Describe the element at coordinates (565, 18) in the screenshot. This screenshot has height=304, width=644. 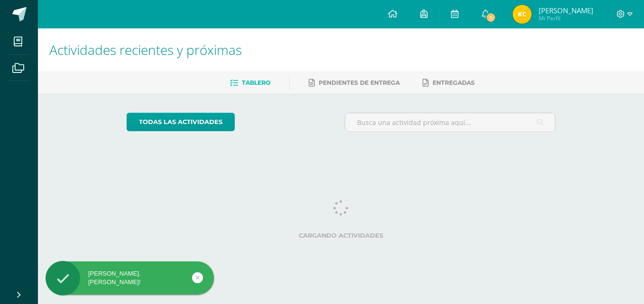
I see `span: Mi Perfil` at that location.